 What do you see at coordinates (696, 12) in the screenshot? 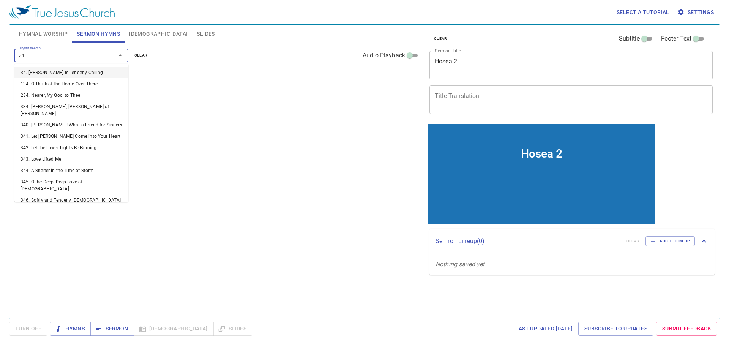
I see `span: Settings` at bounding box center [696, 12].